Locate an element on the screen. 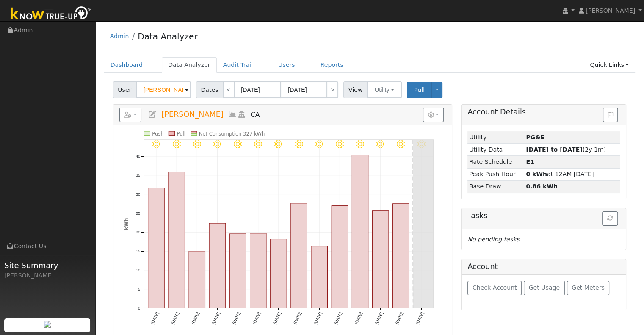 Image resolution: width=644 pixels, height=335 pixels. td: Rate Schedule is located at coordinates (496, 162).